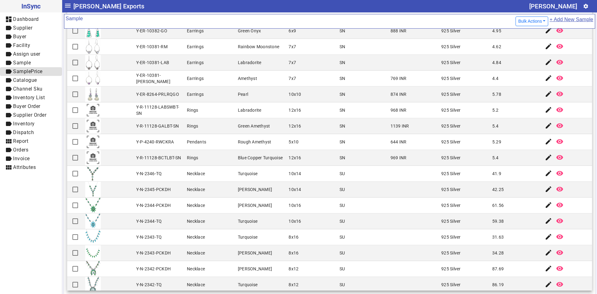  What do you see at coordinates (292, 31) in the screenshot?
I see `div: 6x9` at bounding box center [292, 31].